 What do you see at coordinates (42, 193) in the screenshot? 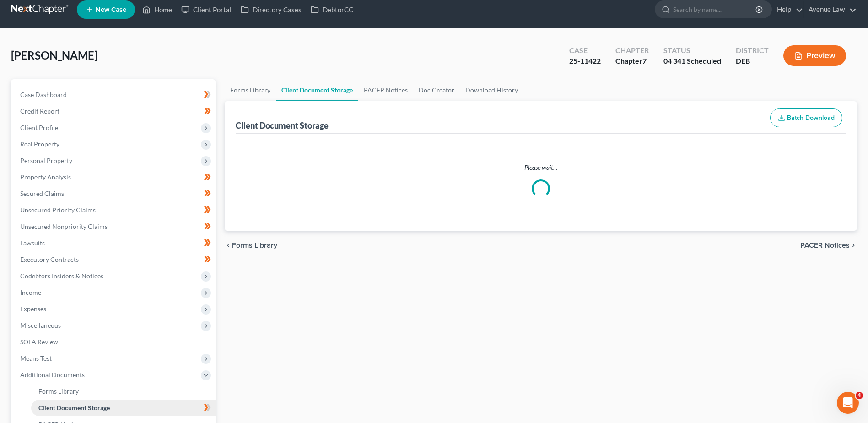
I see `span: Secured Claims` at bounding box center [42, 193].